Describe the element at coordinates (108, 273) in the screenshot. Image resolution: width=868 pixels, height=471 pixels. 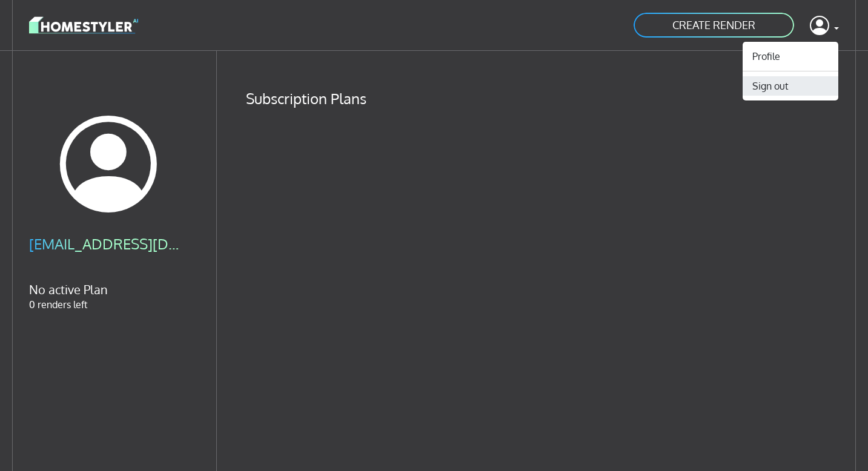
I see `div: 0 renders left` at that location.